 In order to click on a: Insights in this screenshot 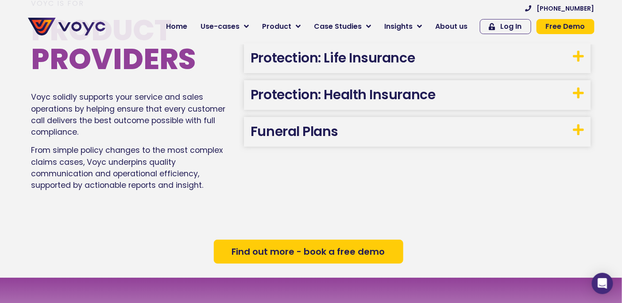, I will do `click(403, 27)`.